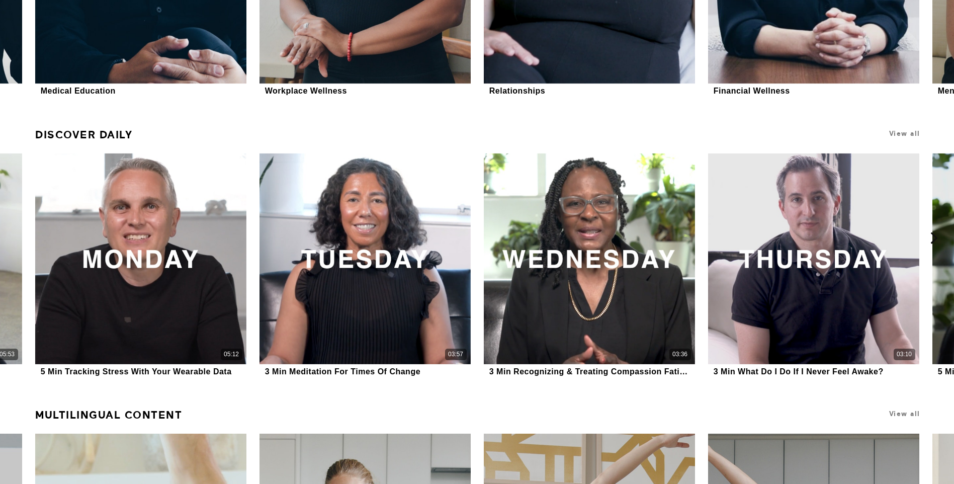 The width and height of the screenshot is (954, 484). I want to click on a: 3 Min What Do I Do If I Never Feel Awake?03:103 Min What Do I Do If I Never Feel Awake?, so click(813, 265).